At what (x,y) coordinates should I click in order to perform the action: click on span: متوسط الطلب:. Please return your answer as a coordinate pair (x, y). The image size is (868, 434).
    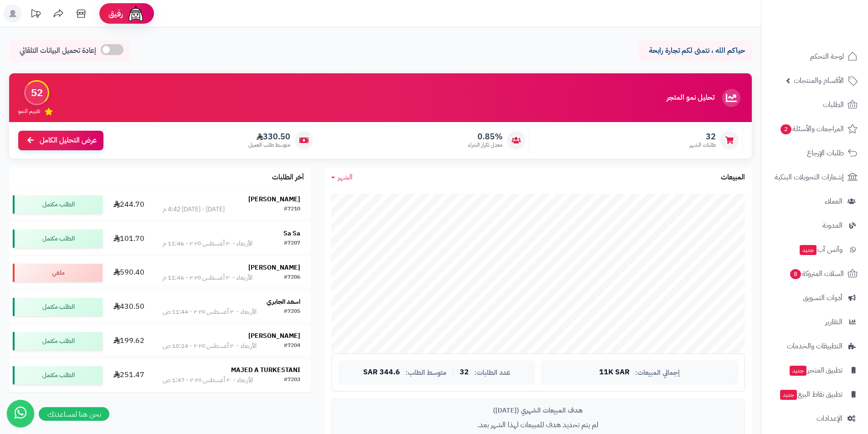
    Looking at the image, I should click on (426, 373).